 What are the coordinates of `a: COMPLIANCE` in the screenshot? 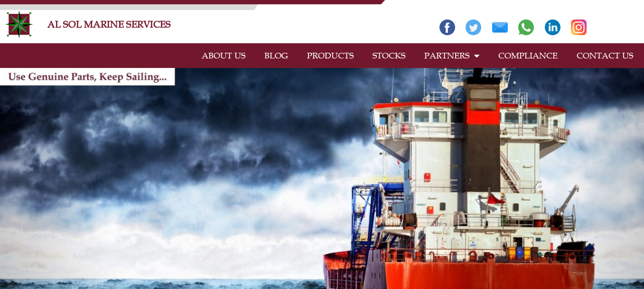 It's located at (527, 55).